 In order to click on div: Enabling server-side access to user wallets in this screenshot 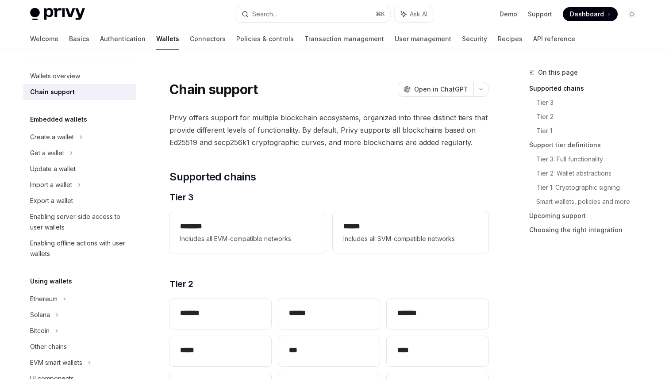, I will do `click(81, 222)`.